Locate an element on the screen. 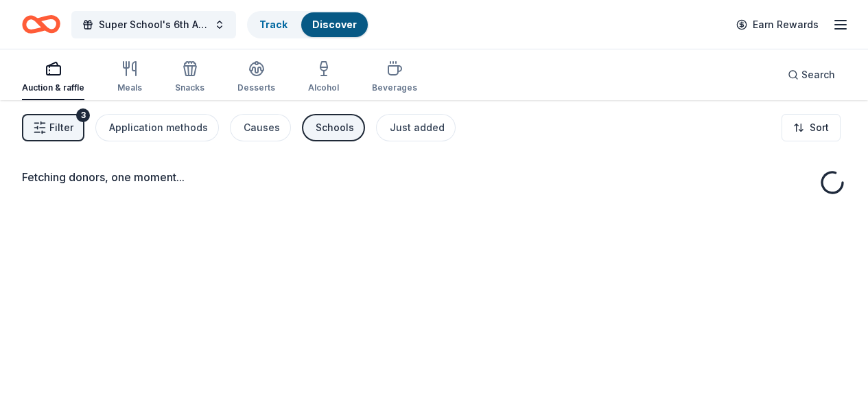  span: Search is located at coordinates (818, 74).